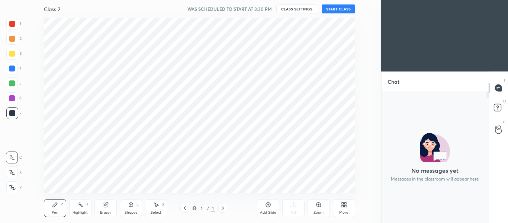  What do you see at coordinates (504, 80) in the screenshot?
I see `p: T` at bounding box center [504, 80].